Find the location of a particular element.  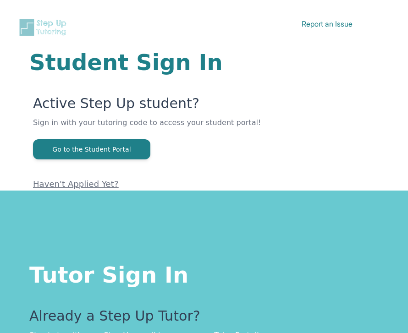

p: Active Step Up student? is located at coordinates (206, 106).